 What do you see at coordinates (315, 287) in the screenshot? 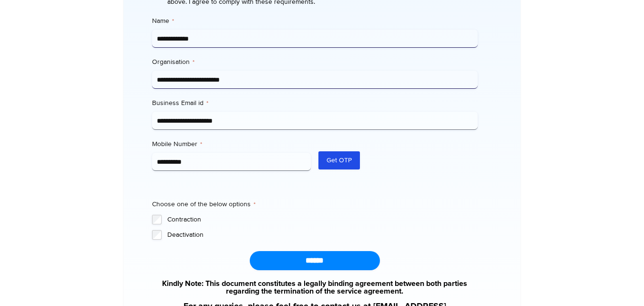
I see `a: Kindly Note: This document constitutes a legally binding agreement between both parties regarding...` at bounding box center [315, 287].